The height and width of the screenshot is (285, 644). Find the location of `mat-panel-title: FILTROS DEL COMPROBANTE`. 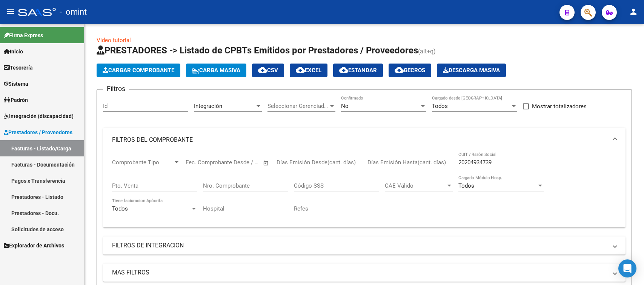

mat-panel-title: FILTROS DEL COMPROBANTE is located at coordinates (359, 140).